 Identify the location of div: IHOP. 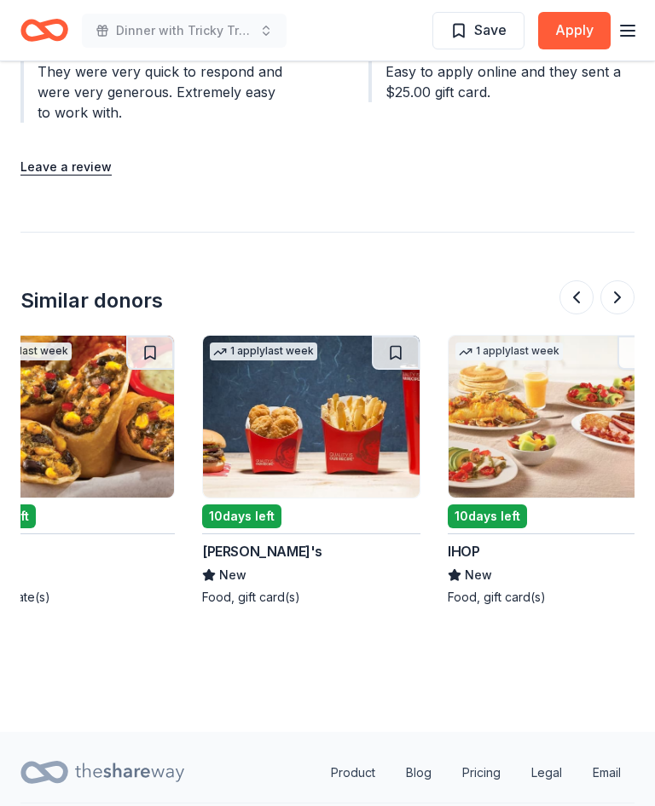
(463, 551).